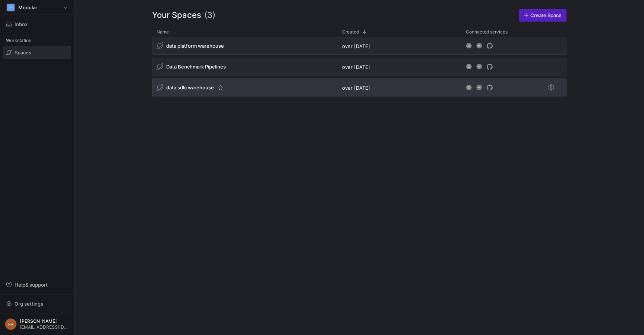  Describe the element at coordinates (37, 304) in the screenshot. I see `button: Org settings` at that location.